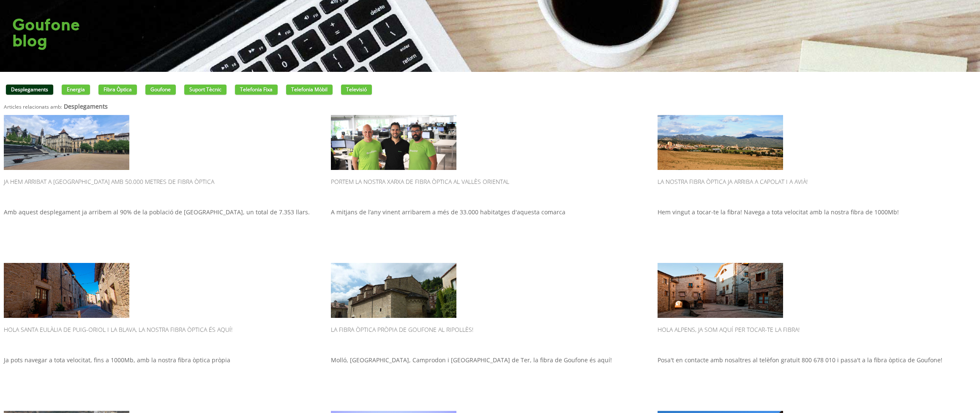  What do you see at coordinates (490, 337) in the screenshot?
I see `h2: La Fibra òptica pròpia de Goufone al Ripollès!` at bounding box center [490, 337].